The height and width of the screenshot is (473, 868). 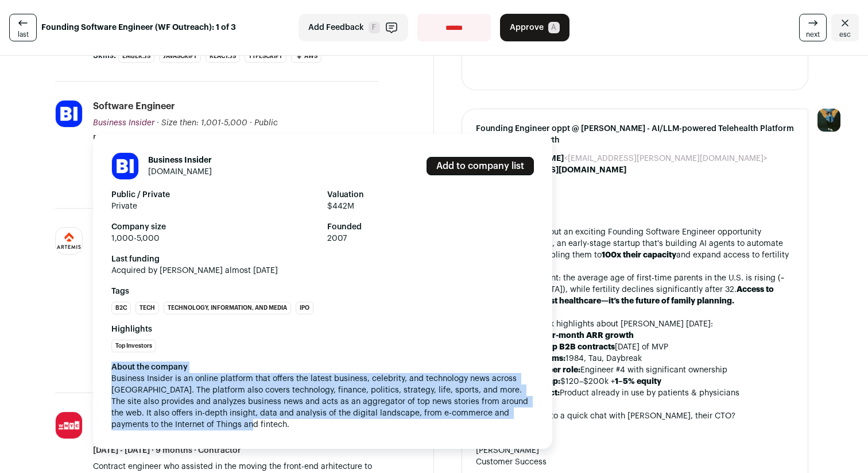 What do you see at coordinates (480, 166) in the screenshot?
I see `a: Add to company list` at bounding box center [480, 166].